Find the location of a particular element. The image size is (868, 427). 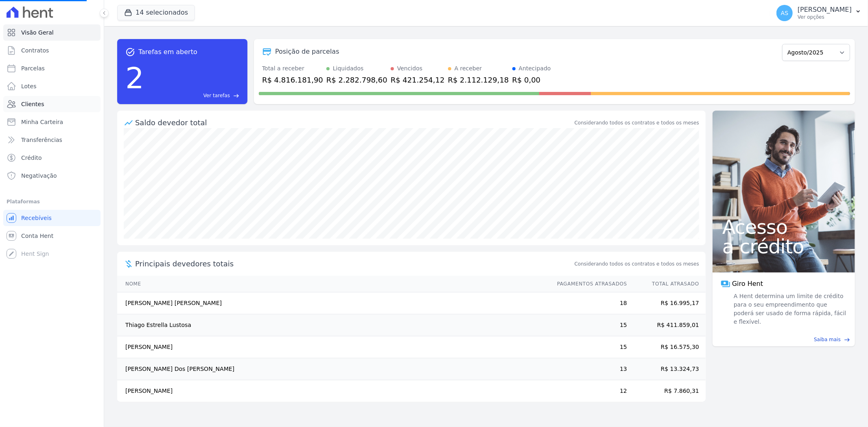

span: Considerando todos os contratos e todos os meses is located at coordinates (637, 264).